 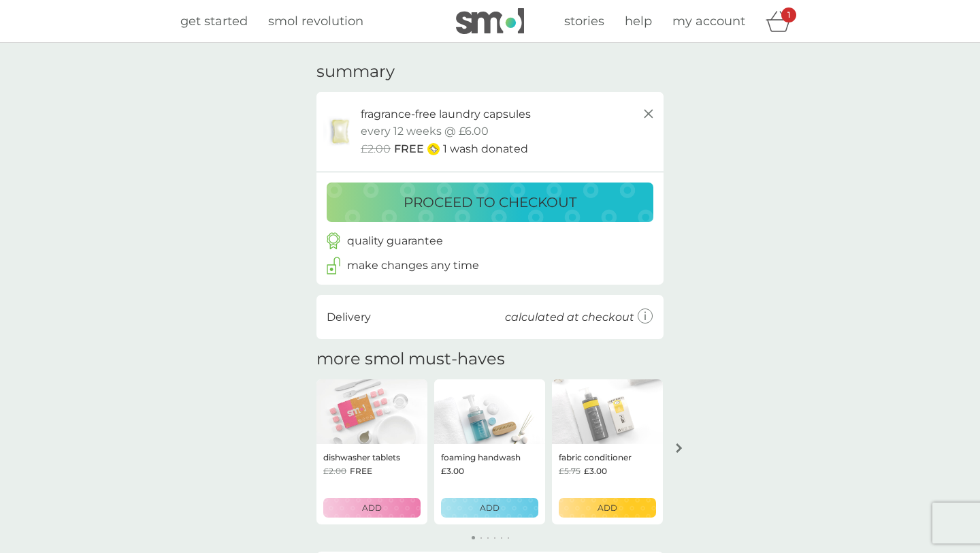 I want to click on a: get started, so click(x=214, y=21).